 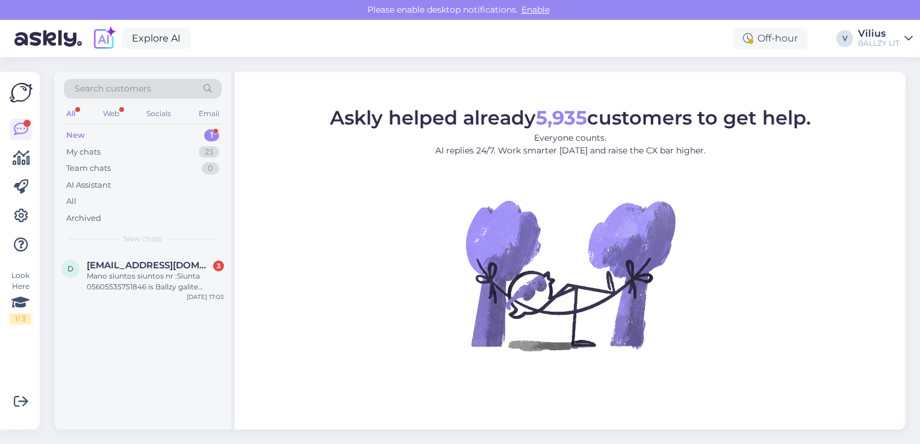 What do you see at coordinates (88, 169) in the screenshot?
I see `div: Team chats` at bounding box center [88, 169].